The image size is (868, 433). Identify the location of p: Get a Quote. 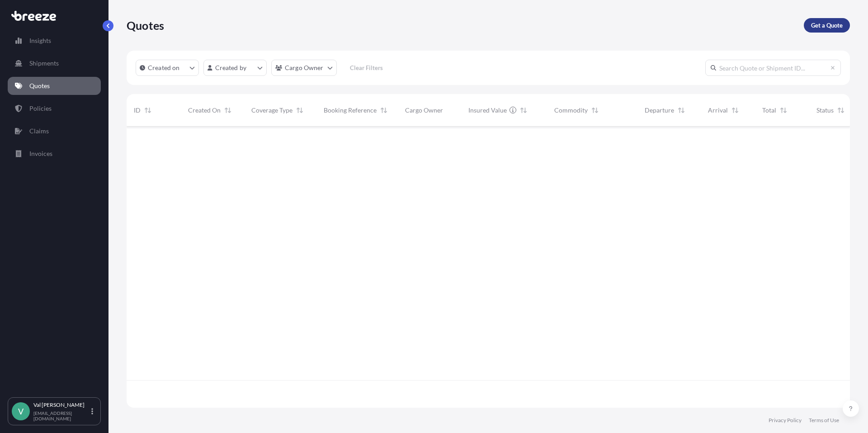
(827, 25).